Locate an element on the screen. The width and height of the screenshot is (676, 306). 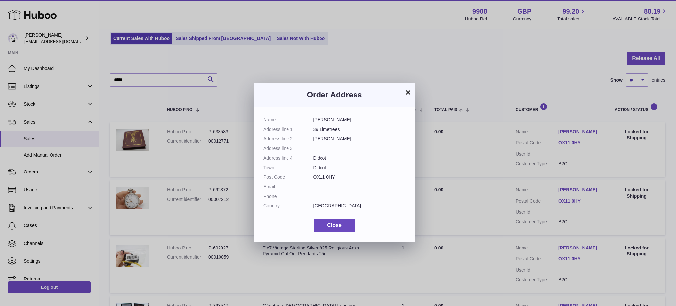
dt: Address line 4 is located at coordinates (288, 158).